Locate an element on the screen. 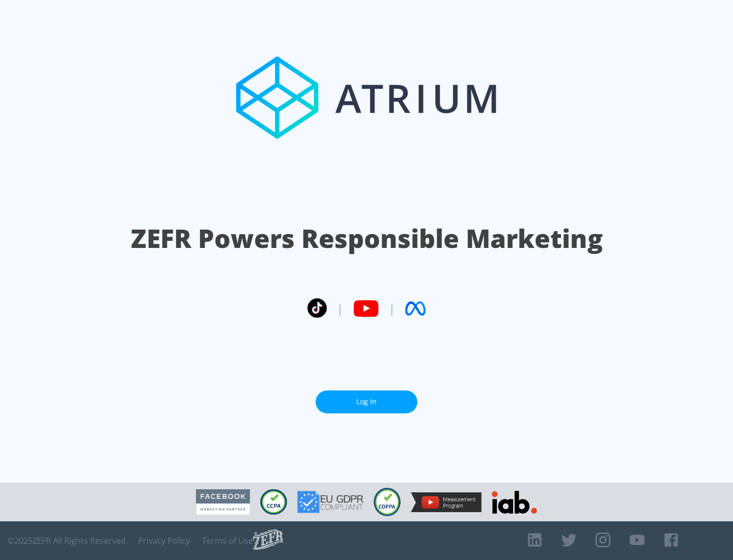 This screenshot has height=560, width=733. img: Facebook Marketing Partner is located at coordinates (223, 502).